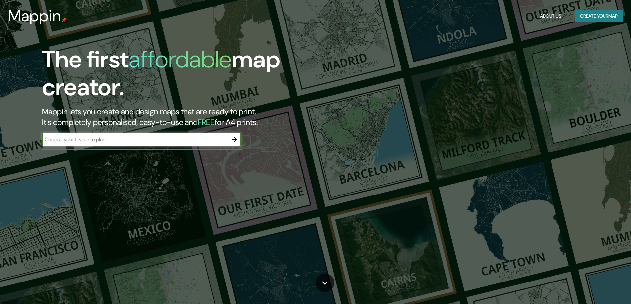 The image size is (631, 304). Describe the element at coordinates (64, 20) in the screenshot. I see `img: mappin-pin` at that location.